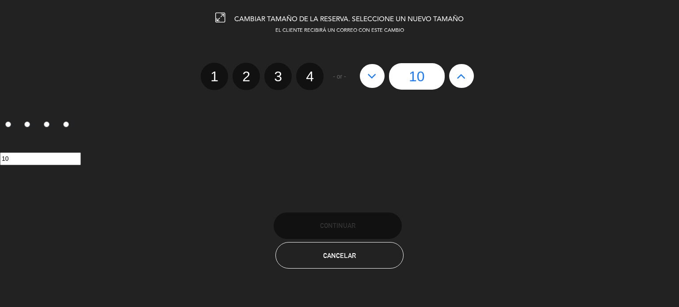 The image size is (679, 307). What do you see at coordinates (340, 31) in the screenshot?
I see `span: EL CLIENTE RECIBIRÁ UN CORREO CON ESTE CAMBIO` at bounding box center [340, 31].